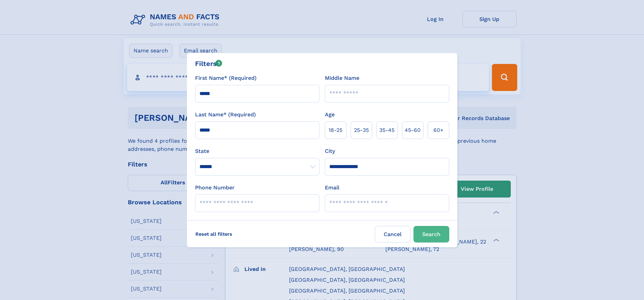 This screenshot has width=644, height=300. What do you see at coordinates (431, 234) in the screenshot?
I see `button: Search` at bounding box center [431, 234].